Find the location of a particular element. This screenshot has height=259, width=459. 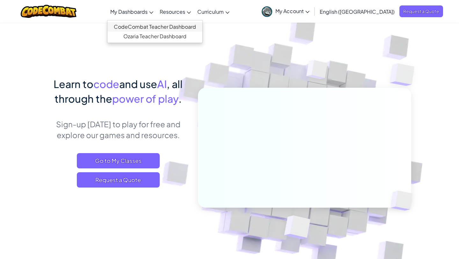

img: CodeCombat logo is located at coordinates (48, 11).